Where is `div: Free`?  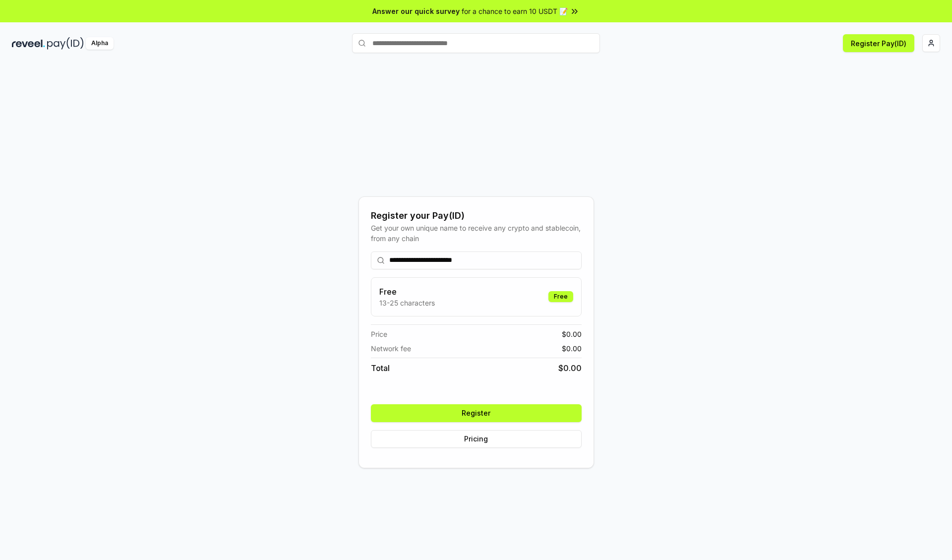 div: Free is located at coordinates (561, 297).